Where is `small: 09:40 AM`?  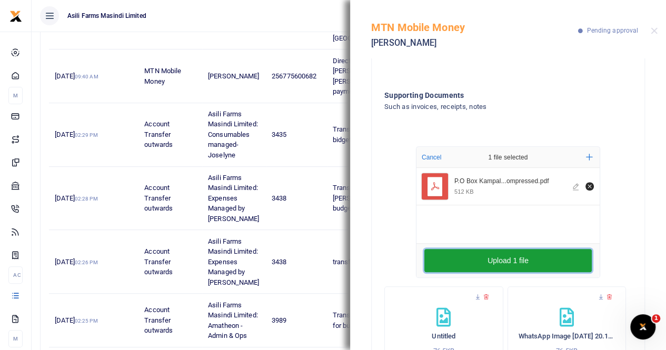
small: 09:40 AM is located at coordinates (86, 76).